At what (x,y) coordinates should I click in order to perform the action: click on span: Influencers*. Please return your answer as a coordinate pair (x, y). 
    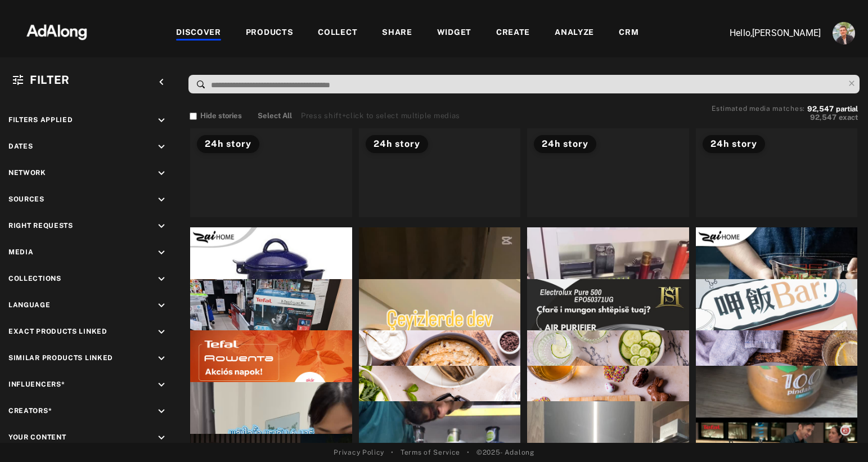
    Looking at the image, I should click on (36, 384).